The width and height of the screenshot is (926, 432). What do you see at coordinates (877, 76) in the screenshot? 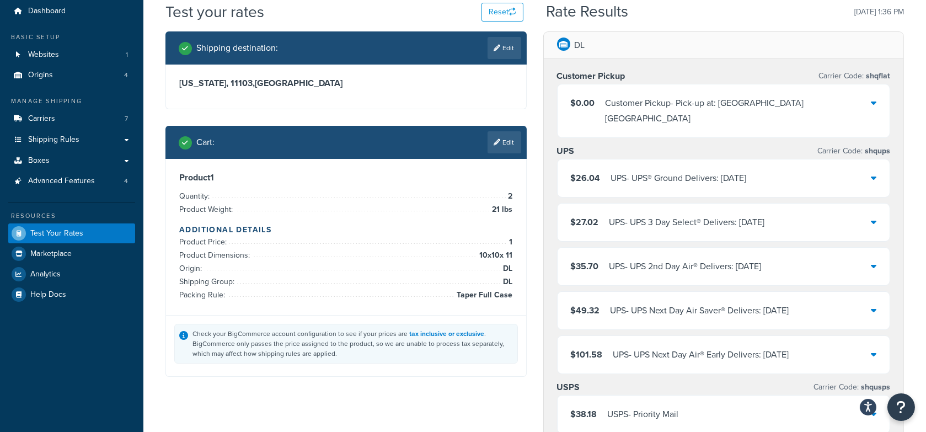
I see `span: shqflat` at bounding box center [877, 76].